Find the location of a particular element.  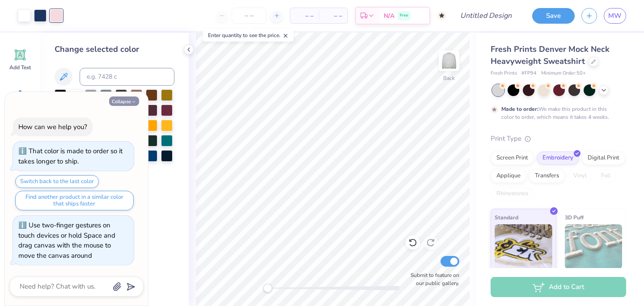

span: Fresh Prints Denver Mock Neck Heavyweight Sweatshirt is located at coordinates (550, 55).